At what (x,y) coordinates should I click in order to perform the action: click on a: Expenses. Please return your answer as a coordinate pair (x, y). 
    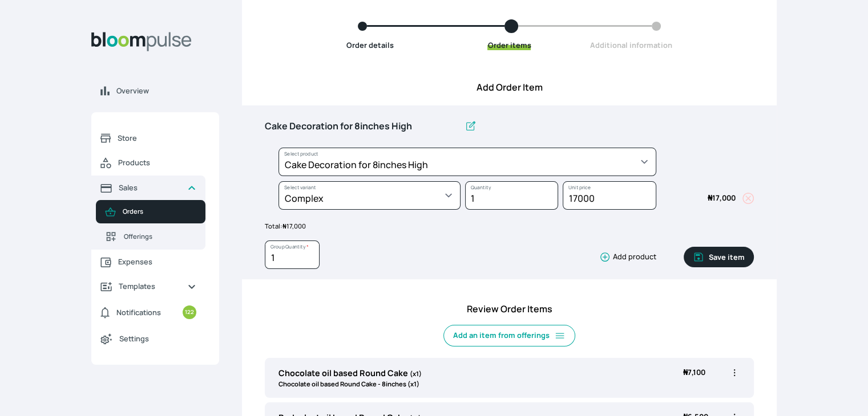
    Looking at the image, I should click on (148, 262).